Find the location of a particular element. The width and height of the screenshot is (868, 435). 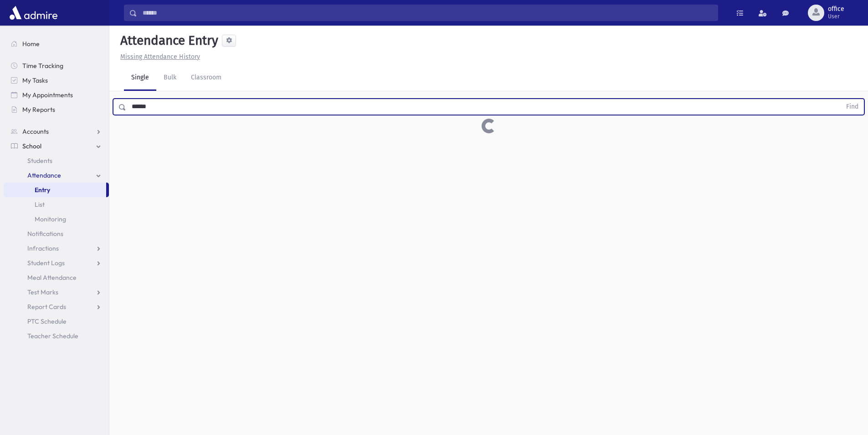

a: Test Marks is located at coordinates (56, 292).